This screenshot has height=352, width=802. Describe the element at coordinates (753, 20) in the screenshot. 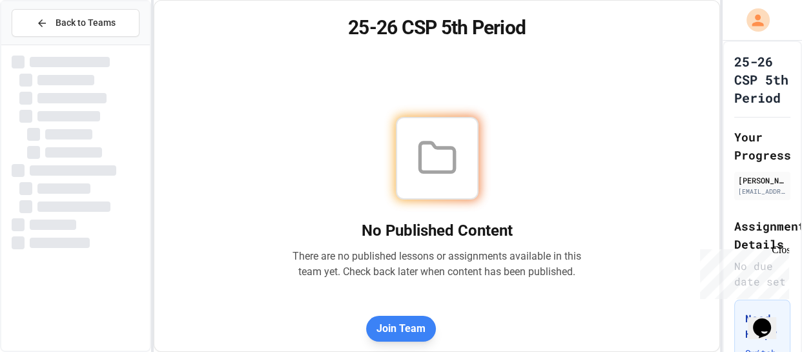

I see `div: My Account` at that location.